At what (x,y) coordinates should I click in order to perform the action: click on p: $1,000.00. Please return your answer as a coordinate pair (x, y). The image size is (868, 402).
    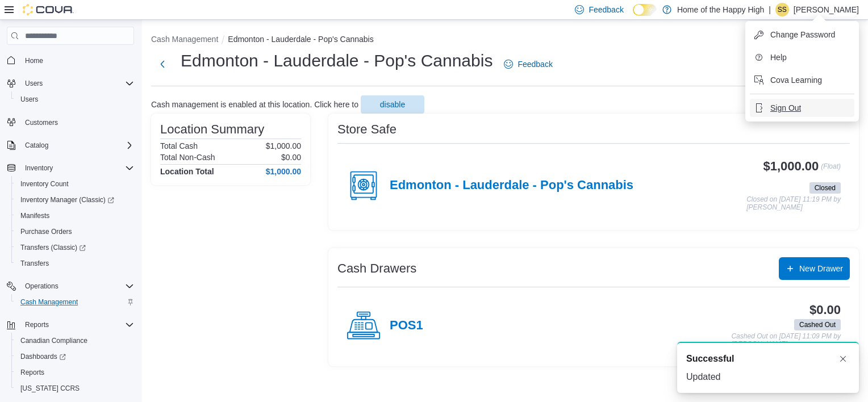
    Looking at the image, I should click on (283, 146).